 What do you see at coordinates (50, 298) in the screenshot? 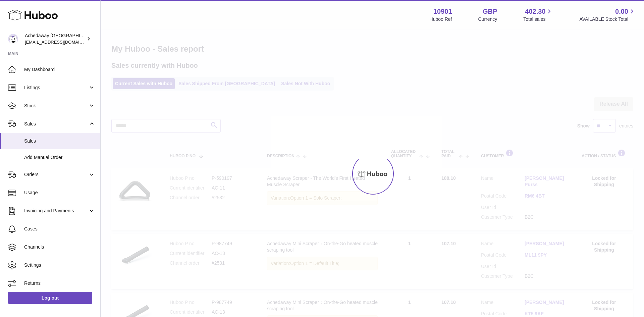
I see `a: Log out` at bounding box center [50, 298].